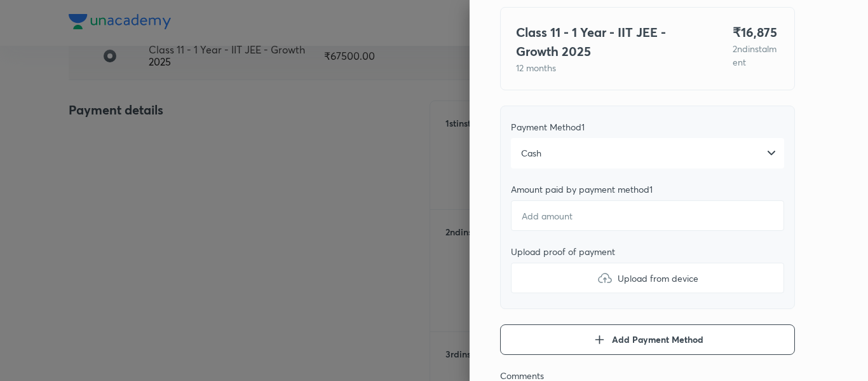 The image size is (868, 381). I want to click on div: Upload proof of payment, so click(647, 252).